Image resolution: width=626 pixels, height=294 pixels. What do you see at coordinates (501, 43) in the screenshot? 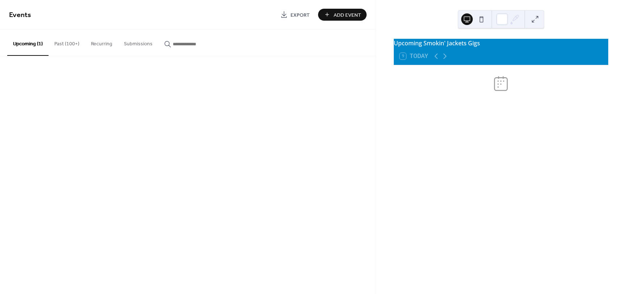
I see `div: Upcoming Smokin' Jackets Gigs` at bounding box center [501, 43].